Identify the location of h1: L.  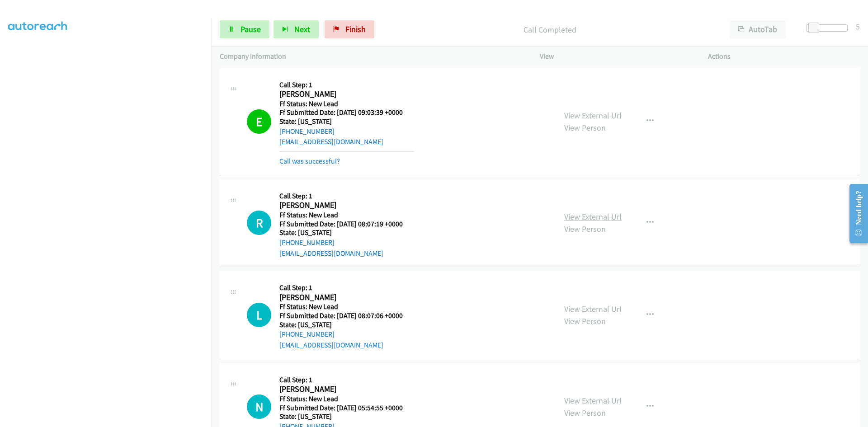
(259, 315).